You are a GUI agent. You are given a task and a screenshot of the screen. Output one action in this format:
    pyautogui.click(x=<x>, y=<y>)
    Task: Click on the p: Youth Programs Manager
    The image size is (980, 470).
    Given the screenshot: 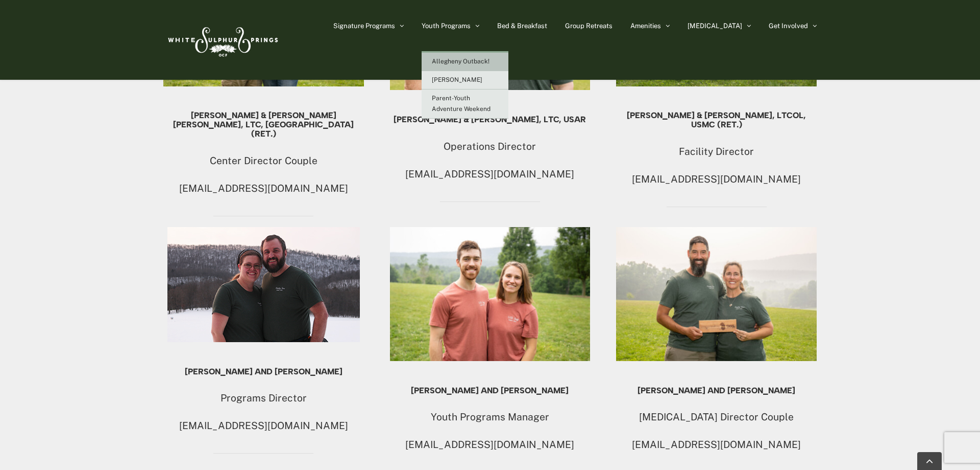 What is the action you would take?
    pyautogui.click(x=490, y=417)
    